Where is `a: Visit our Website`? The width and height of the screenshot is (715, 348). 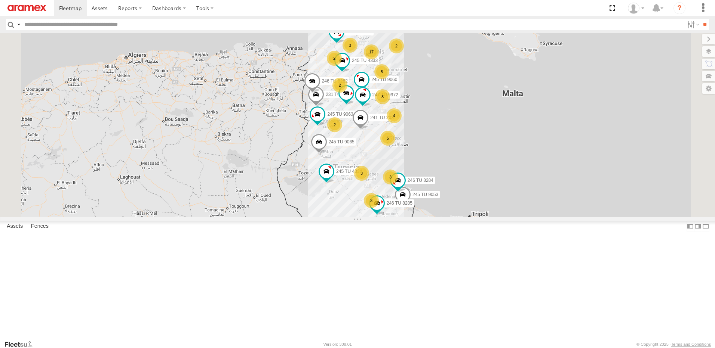 a: Visit our Website is located at coordinates (21, 345).